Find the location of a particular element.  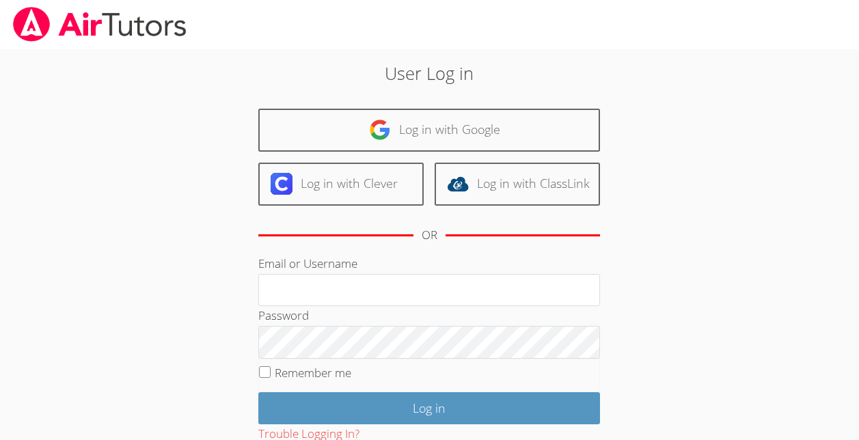

label: Remember me is located at coordinates (313, 373).